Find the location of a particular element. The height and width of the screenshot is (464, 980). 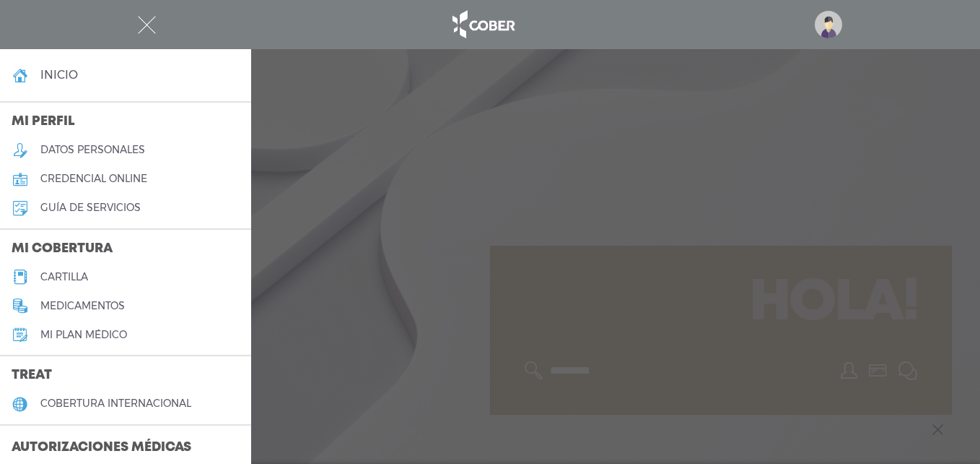

img: profile-placeholder.svg is located at coordinates (828, 25).